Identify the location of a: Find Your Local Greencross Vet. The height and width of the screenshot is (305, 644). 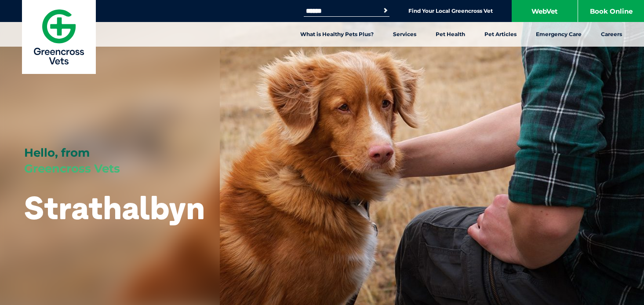
(451, 11).